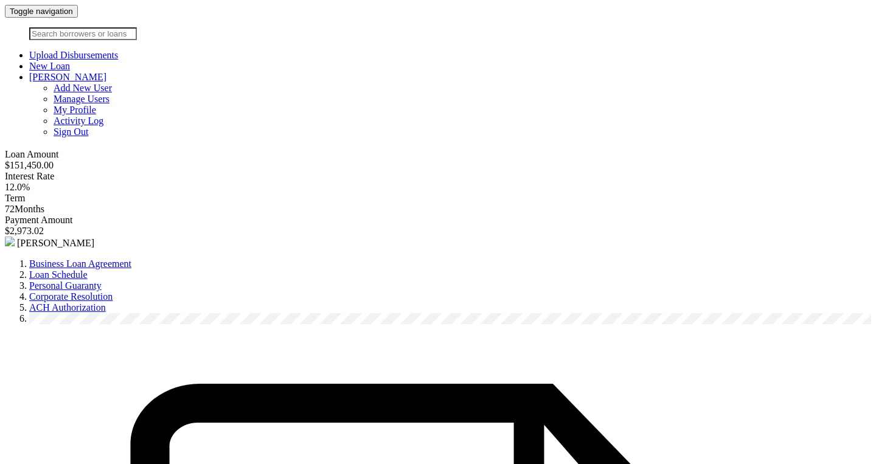 This screenshot has width=876, height=464. Describe the element at coordinates (83, 88) in the screenshot. I see `a: Add New User` at that location.